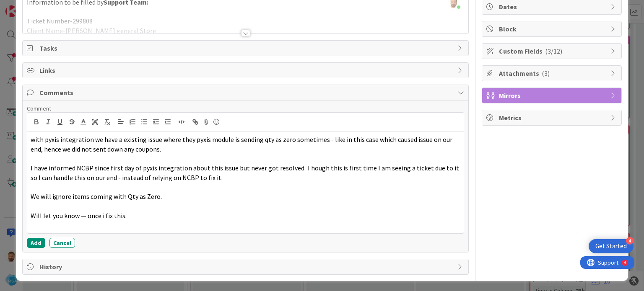 This screenshot has height=291, width=644. I want to click on span: Metrics, so click(553, 118).